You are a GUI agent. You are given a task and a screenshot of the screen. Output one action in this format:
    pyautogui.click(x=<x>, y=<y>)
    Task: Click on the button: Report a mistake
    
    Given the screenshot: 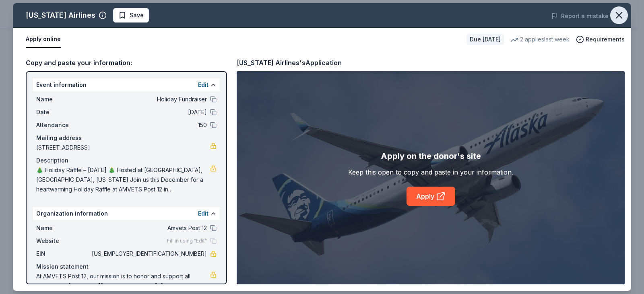 What is the action you would take?
    pyautogui.click(x=580, y=16)
    